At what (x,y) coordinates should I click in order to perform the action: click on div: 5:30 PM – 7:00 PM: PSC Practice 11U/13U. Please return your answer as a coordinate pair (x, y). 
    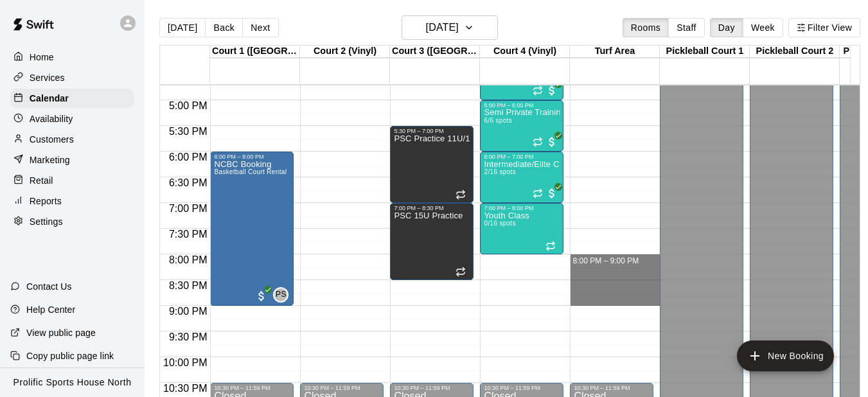
    Looking at the image, I should click on (432, 165).